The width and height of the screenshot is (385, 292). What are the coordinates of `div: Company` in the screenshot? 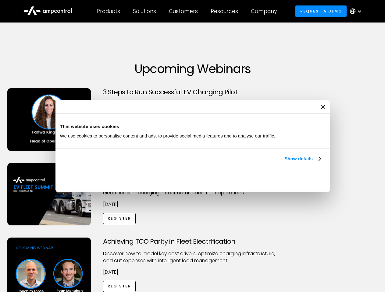 It's located at (263, 11).